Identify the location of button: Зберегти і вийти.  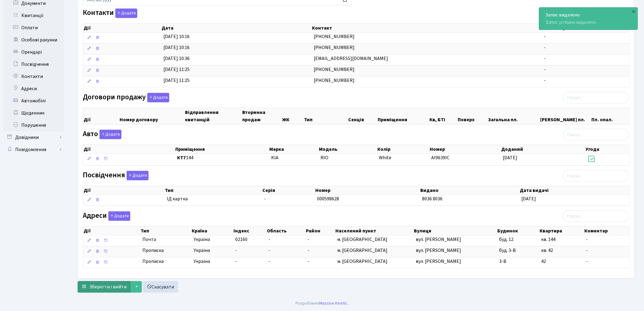
(104, 287).